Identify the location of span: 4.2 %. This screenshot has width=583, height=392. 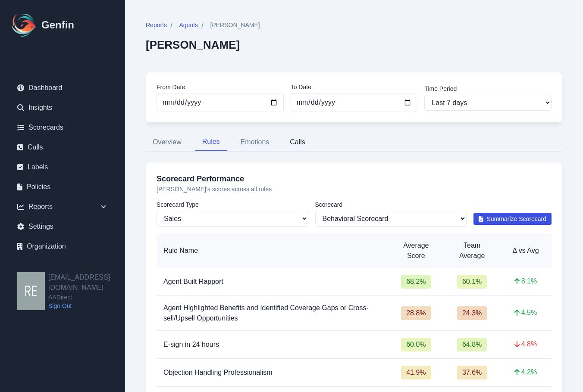
(525, 373).